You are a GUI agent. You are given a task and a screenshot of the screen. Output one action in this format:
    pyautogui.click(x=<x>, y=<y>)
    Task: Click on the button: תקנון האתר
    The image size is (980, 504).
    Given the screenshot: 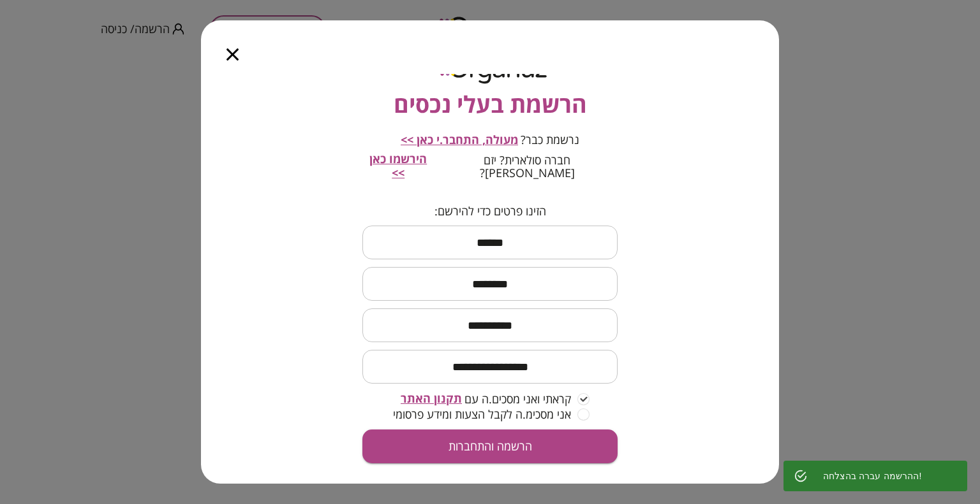 What is the action you would take?
    pyautogui.click(x=431, y=399)
    